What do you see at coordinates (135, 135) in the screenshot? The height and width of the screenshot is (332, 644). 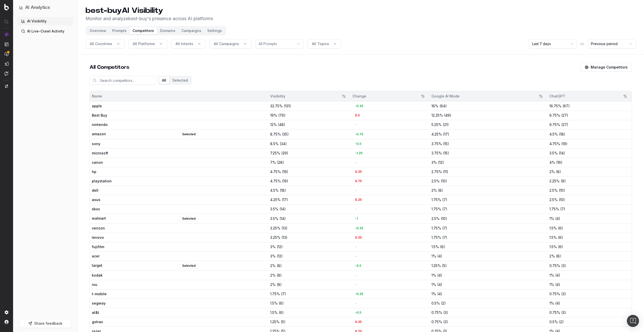 I see `span: amazon` at bounding box center [135, 135].